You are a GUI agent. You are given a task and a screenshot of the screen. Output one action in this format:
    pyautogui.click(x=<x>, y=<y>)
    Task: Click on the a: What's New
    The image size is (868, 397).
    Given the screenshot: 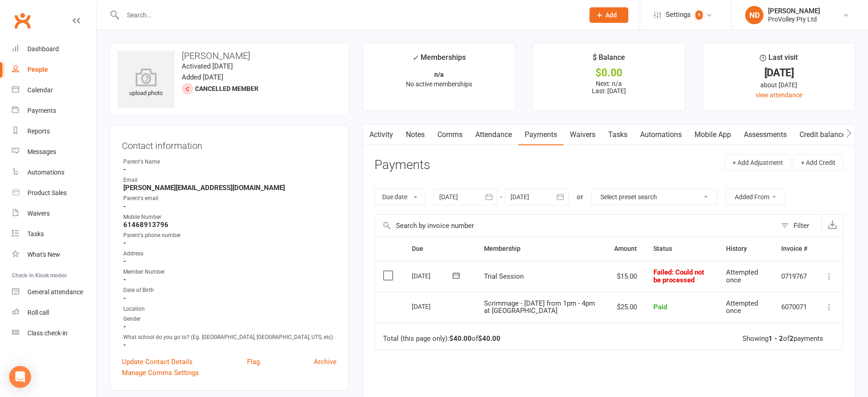 What is the action you would take?
    pyautogui.click(x=54, y=254)
    